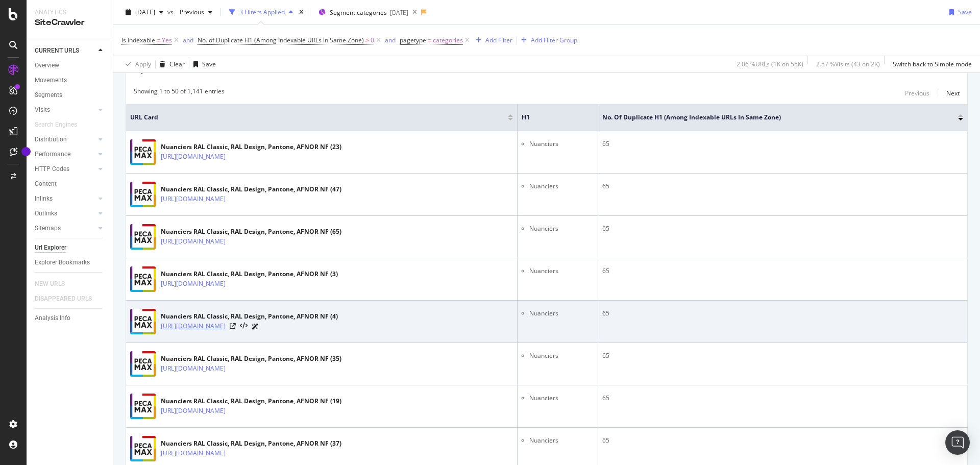  Describe the element at coordinates (390, 40) in the screenshot. I see `button: and` at that location.